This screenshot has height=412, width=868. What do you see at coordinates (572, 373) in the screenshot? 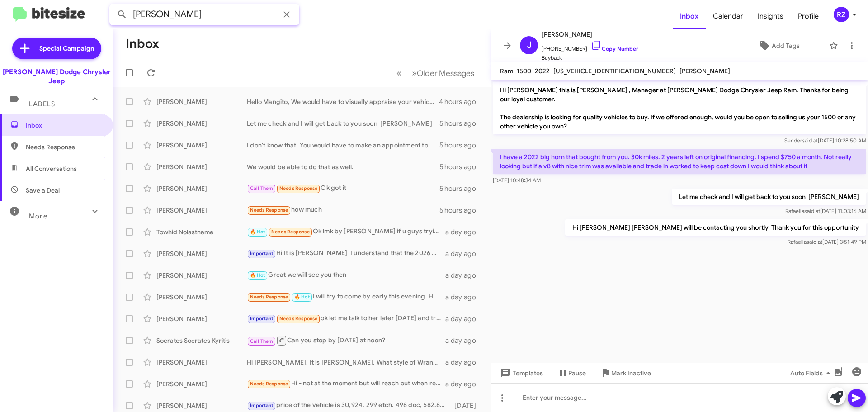
I see `button: Pause` at bounding box center [572, 373].